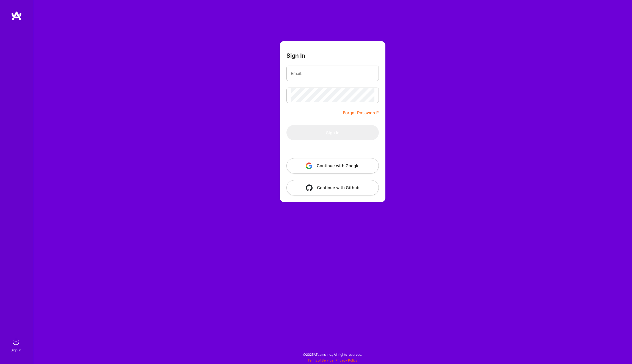 This screenshot has height=364, width=632. What do you see at coordinates (17, 345) in the screenshot?
I see `a: sign inSign In` at bounding box center [17, 345].